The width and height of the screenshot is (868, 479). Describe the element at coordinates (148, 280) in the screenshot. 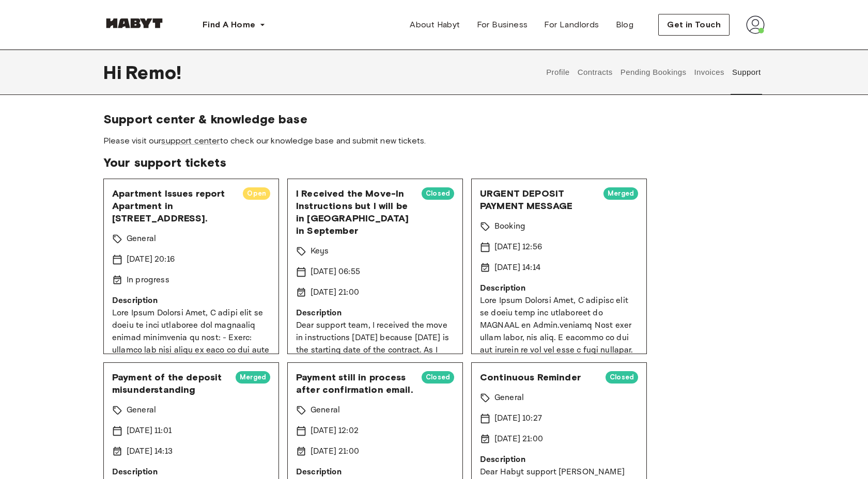

I see `p: In progress` at that location.